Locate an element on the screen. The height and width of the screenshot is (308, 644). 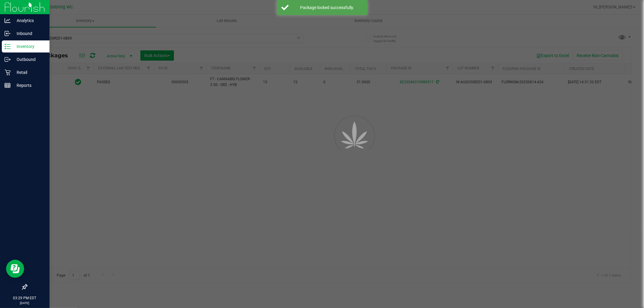
inline-svg: Reports is located at coordinates (8, 85).